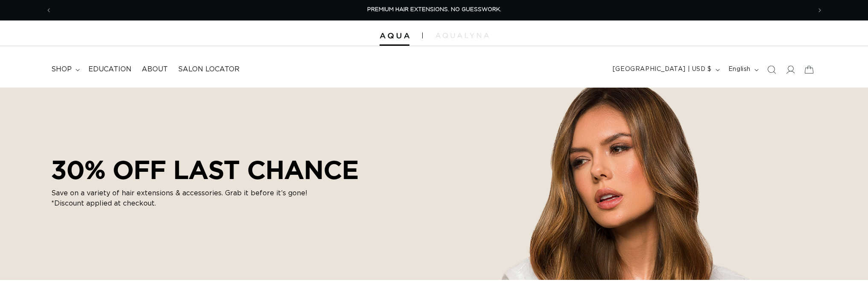  Describe the element at coordinates (180, 198) in the screenshot. I see `p: Save on a variety of hair extensions & accessories. Grab it before it’s gone! *Discount applied a...` at that location.